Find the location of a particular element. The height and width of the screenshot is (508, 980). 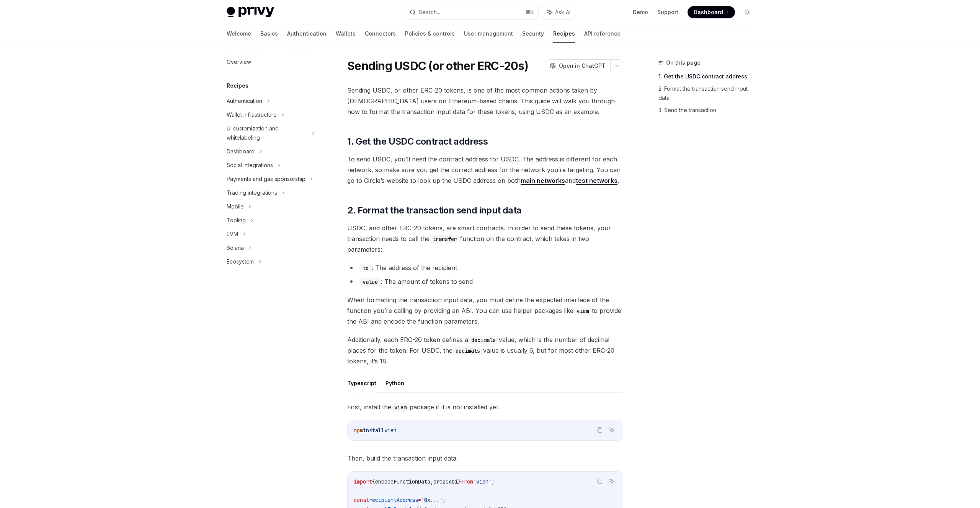

li: : The address of the recipient is located at coordinates (485, 268).